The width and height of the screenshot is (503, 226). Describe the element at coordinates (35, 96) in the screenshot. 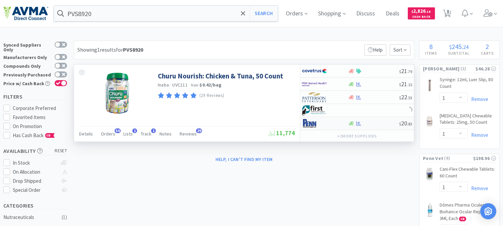

I see `h5: Filters` at that location.